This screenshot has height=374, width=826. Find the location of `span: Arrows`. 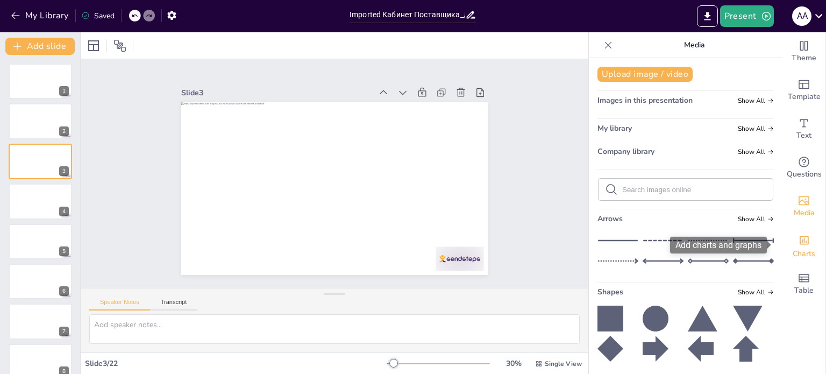

span: Arrows is located at coordinates (610, 218).